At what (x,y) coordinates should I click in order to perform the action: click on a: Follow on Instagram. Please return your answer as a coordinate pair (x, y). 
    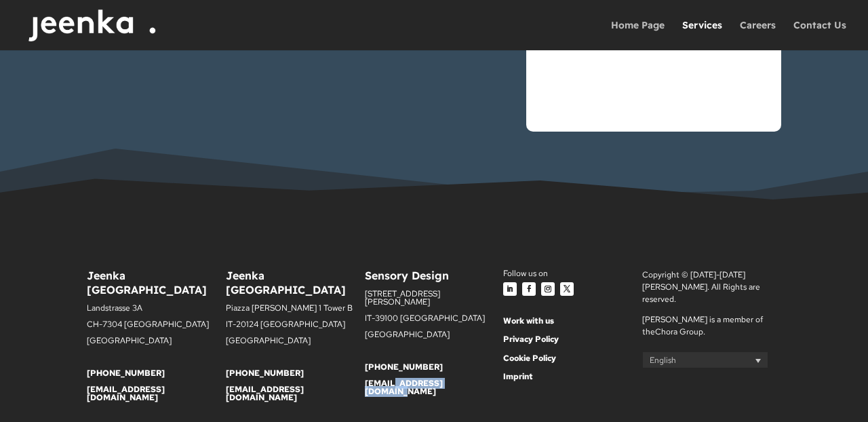
    Looking at the image, I should click on (548, 289).